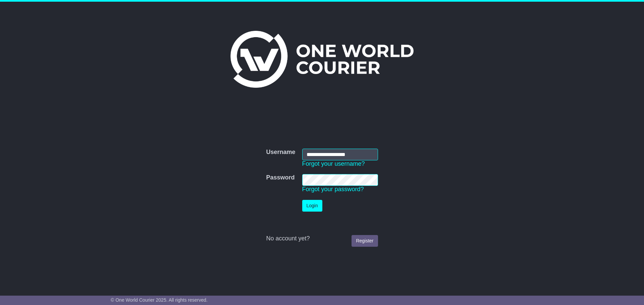 The image size is (644, 305). Describe the element at coordinates (333, 164) in the screenshot. I see `a: Forgot your username?` at that location.